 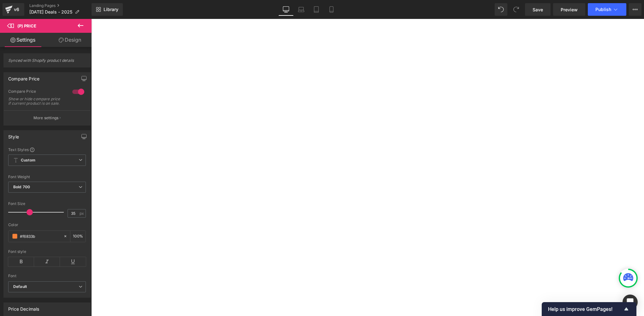 I want to click on div: Text Styles, so click(x=47, y=149).